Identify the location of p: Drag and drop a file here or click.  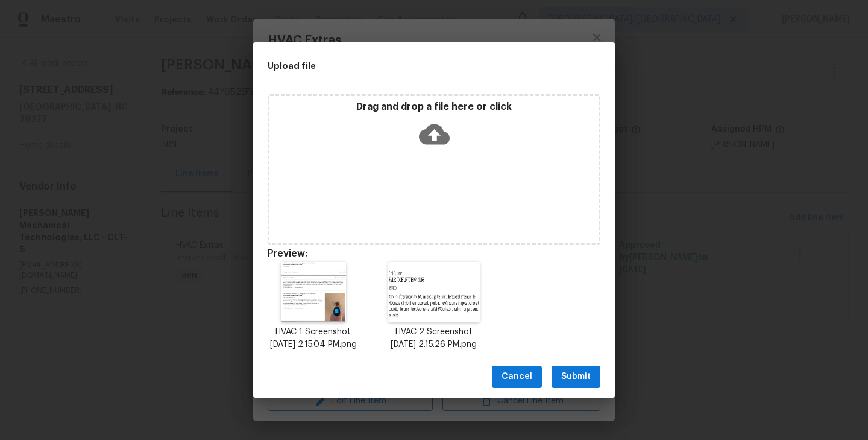
(434, 107).